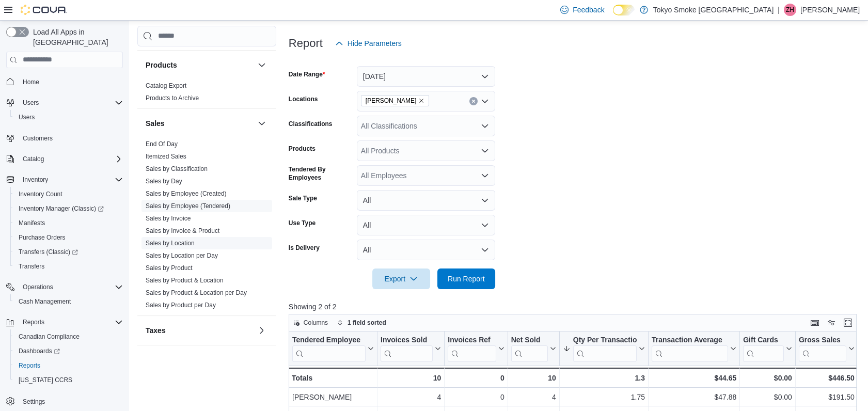  Describe the element at coordinates (361, 322) in the screenshot. I see `button: 1 field sorted` at that location.